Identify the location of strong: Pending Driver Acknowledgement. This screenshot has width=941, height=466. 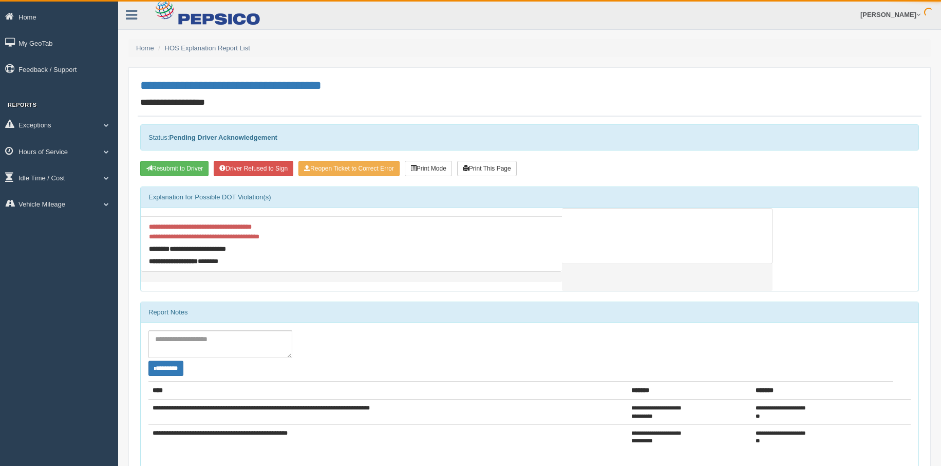
(223, 137).